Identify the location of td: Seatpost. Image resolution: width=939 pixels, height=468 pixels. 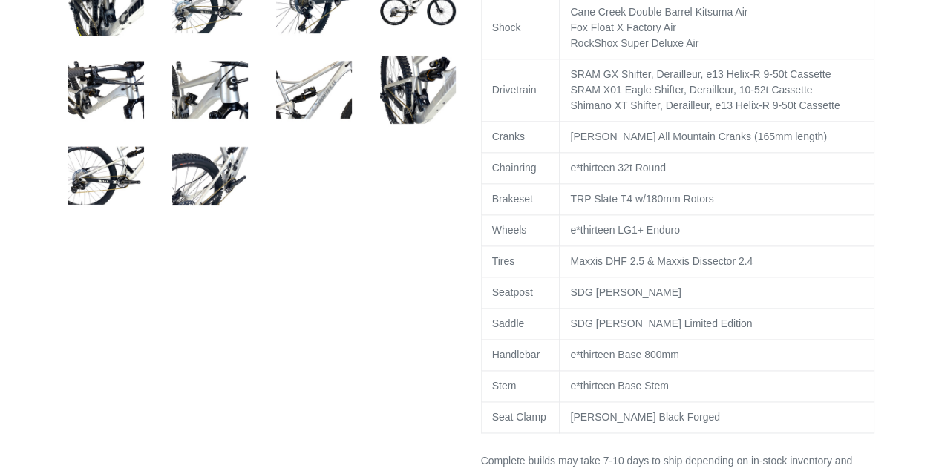
(520, 292).